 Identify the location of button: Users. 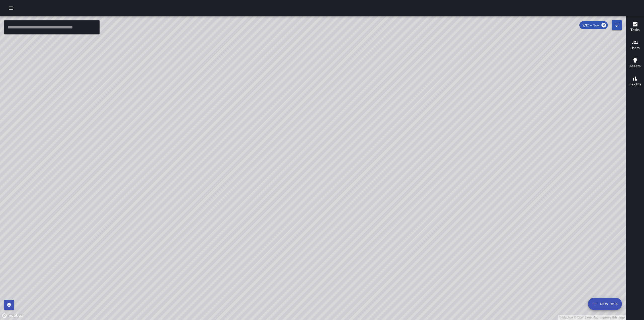
(635, 45).